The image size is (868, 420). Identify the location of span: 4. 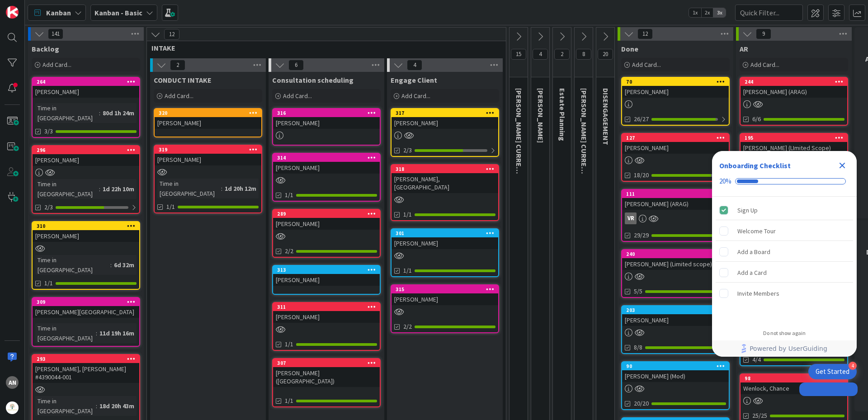
(540, 54).